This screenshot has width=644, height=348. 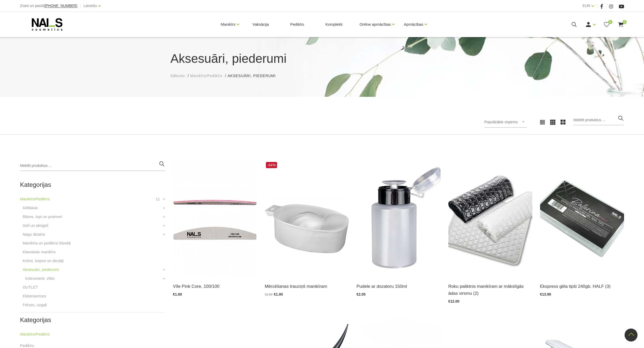 What do you see at coordinates (158, 199) in the screenshot?
I see `span: 11` at bounding box center [158, 199].